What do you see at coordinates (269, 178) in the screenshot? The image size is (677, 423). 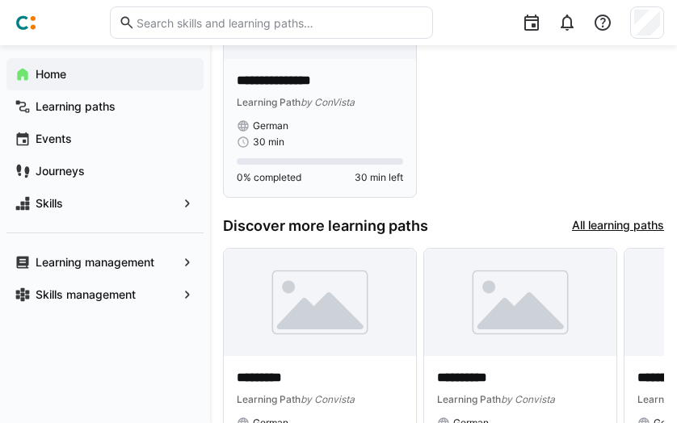 I see `span: 0% completed` at bounding box center [269, 178].